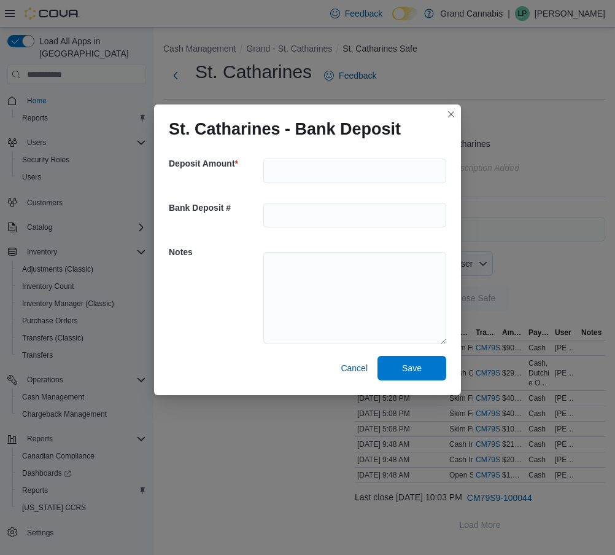  What do you see at coordinates (412, 368) in the screenshot?
I see `button: Save` at bounding box center [412, 368].